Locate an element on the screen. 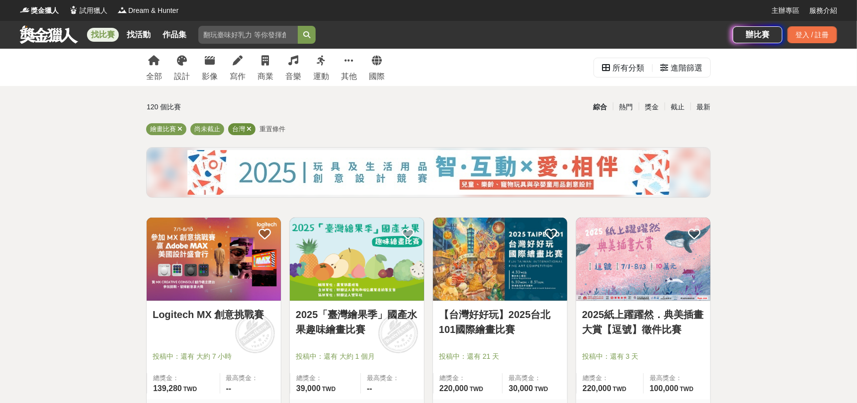 The height and width of the screenshot is (403, 857). a: 作品集 is located at coordinates (175, 35).